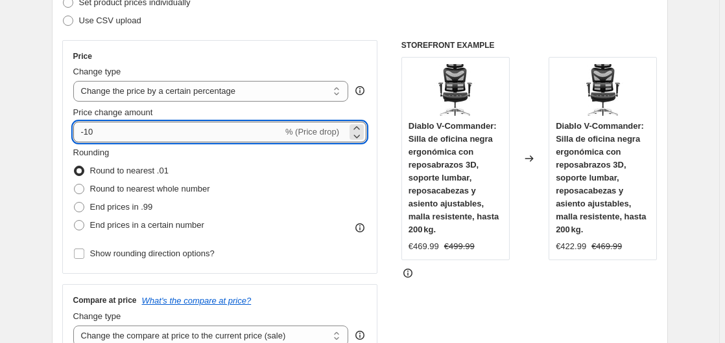 This screenshot has width=725, height=343. What do you see at coordinates (110, 20) in the screenshot?
I see `span: Use CSV upload` at bounding box center [110, 20].